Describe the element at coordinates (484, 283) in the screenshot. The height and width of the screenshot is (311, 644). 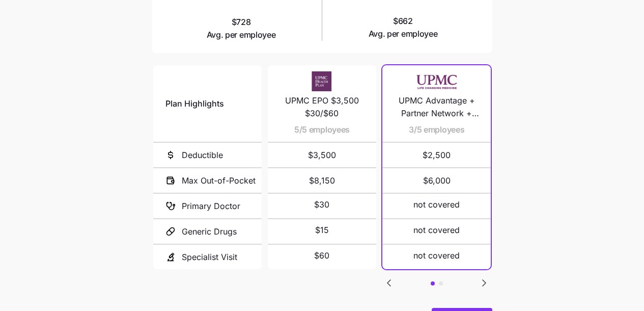
I see `svg: Go to next slide` at that location.